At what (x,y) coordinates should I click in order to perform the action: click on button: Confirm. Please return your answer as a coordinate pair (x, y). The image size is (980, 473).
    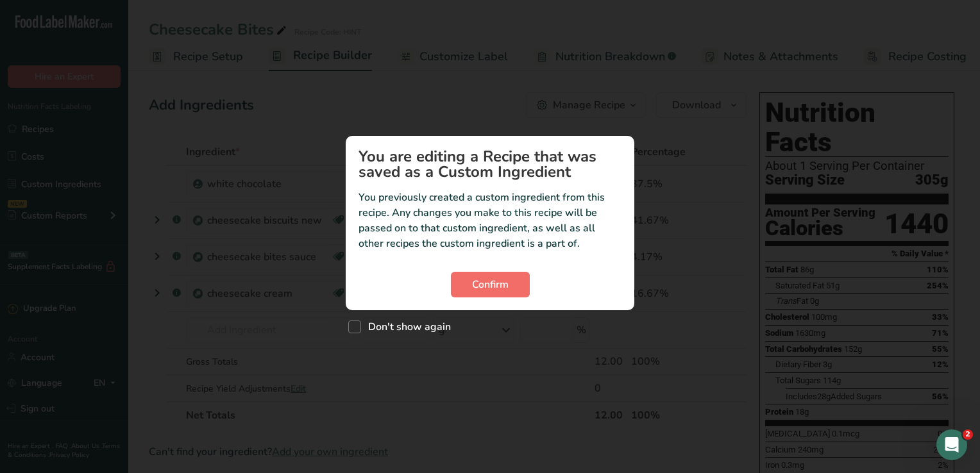
    Looking at the image, I should click on (490, 285).